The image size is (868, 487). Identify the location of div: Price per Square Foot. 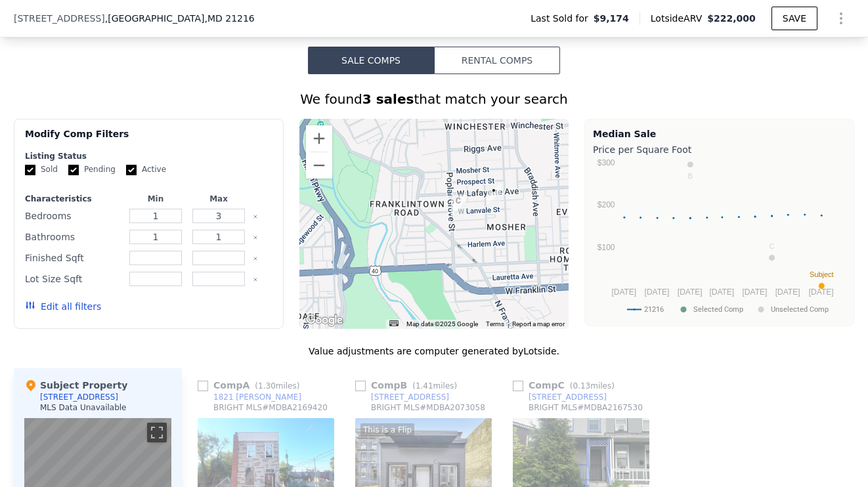
(719, 150).